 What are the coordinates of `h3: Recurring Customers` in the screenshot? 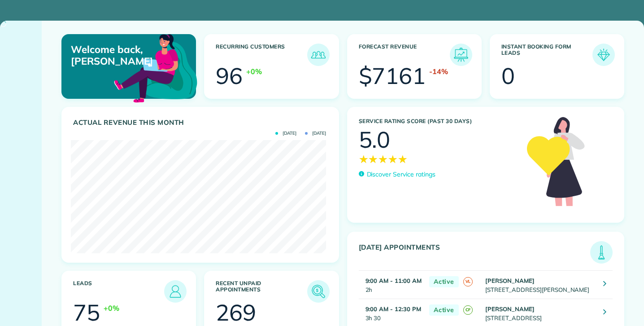 It's located at (261, 55).